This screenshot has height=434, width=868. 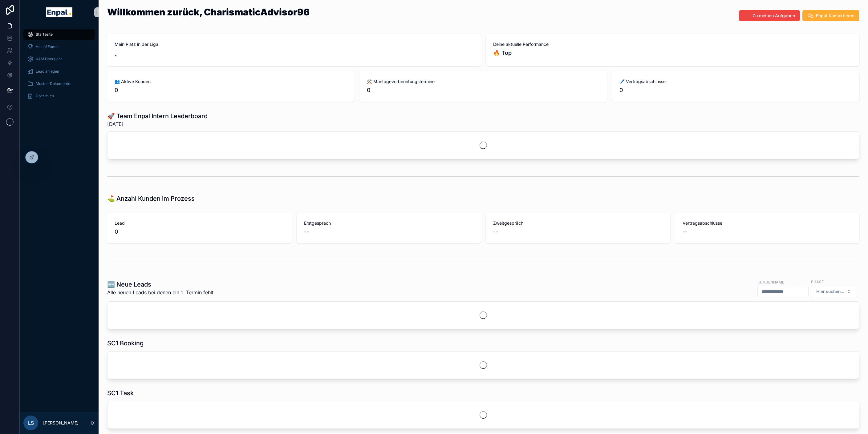 What do you see at coordinates (503, 52) in the screenshot?
I see `strong: 🔥 Top` at bounding box center [503, 52].